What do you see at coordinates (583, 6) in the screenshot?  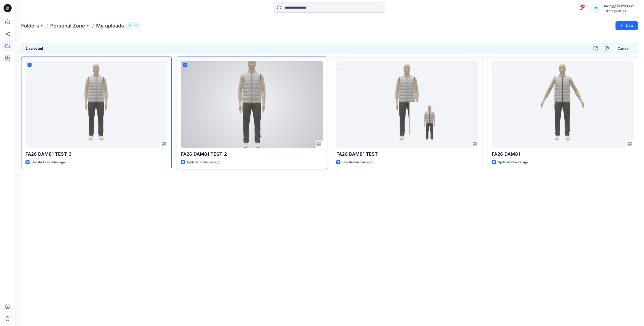 I see `span: 4` at bounding box center [583, 6].